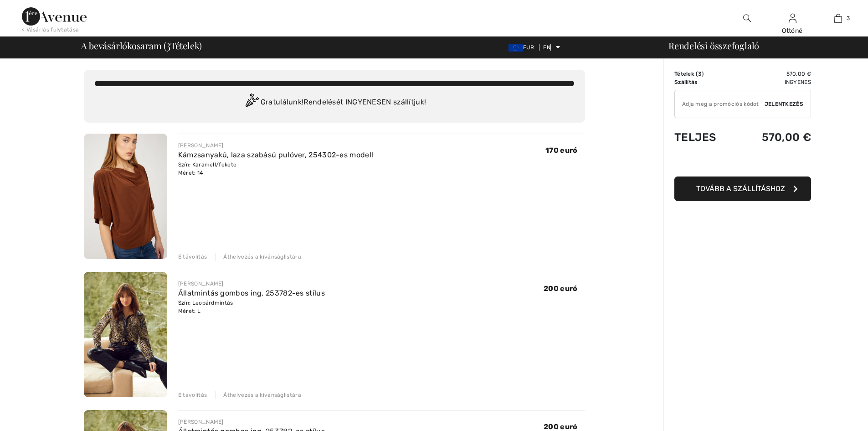 This screenshot has width=868, height=431. Describe the element at coordinates (784, 103) in the screenshot. I see `font: Jelentkezés` at that location.